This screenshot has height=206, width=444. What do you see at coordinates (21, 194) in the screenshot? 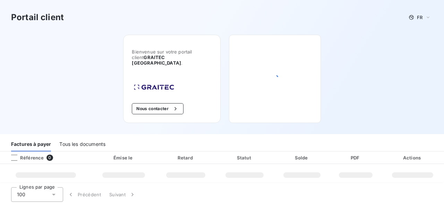
I see `span: 100` at bounding box center [21, 194].